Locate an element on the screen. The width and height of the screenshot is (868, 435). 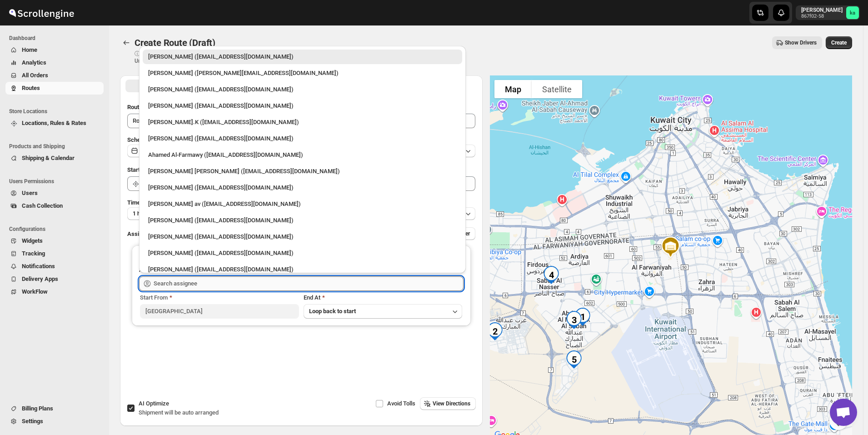
div: All Route Options is located at coordinates (301, 241).